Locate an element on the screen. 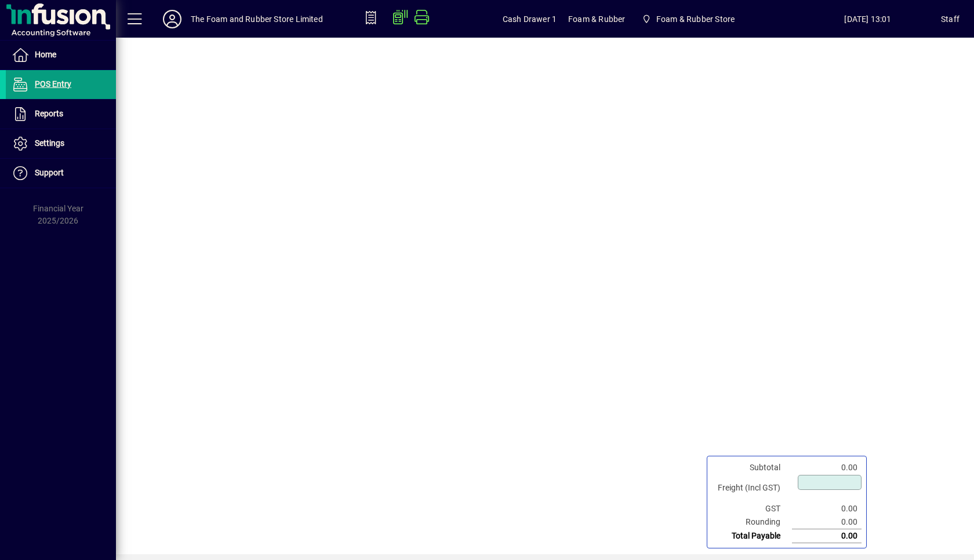 Image resolution: width=974 pixels, height=560 pixels. span: Foam & Rubber is located at coordinates (596, 19).